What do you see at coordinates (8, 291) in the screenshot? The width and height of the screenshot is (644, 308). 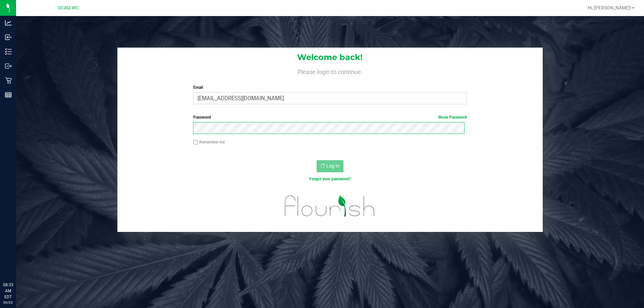 I see `p: 08:33 AM EDT` at bounding box center [8, 291].